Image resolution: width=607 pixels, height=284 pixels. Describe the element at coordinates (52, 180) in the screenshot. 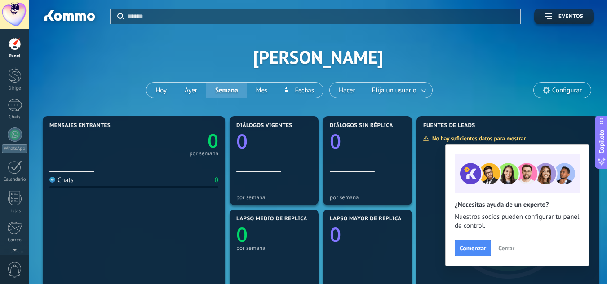

I see `img: Chats` at that location.